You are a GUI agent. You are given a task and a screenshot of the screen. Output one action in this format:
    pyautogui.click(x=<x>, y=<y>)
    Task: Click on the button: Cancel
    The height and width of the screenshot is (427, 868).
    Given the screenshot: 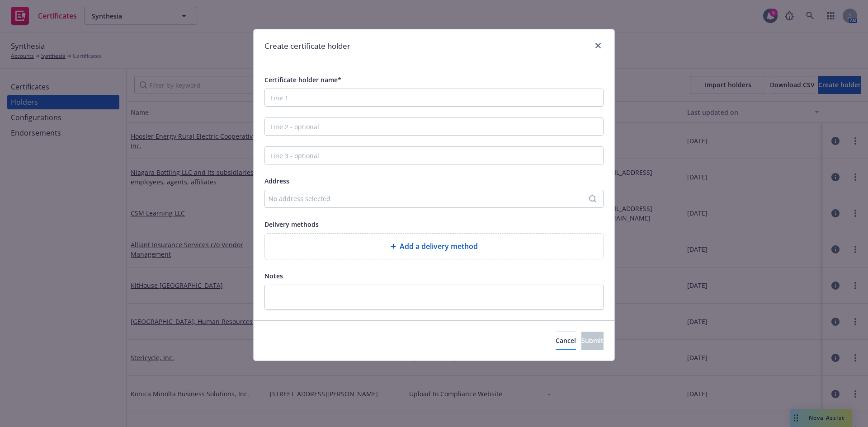 What is the action you would take?
    pyautogui.click(x=566, y=341)
    